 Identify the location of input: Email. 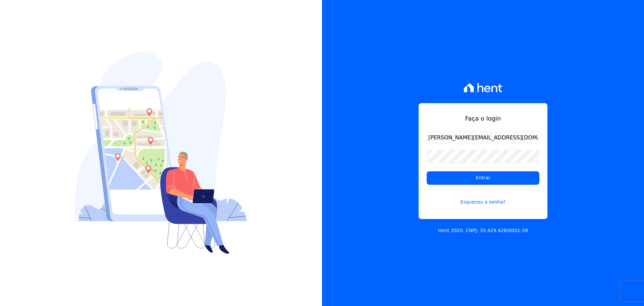
(483, 138).